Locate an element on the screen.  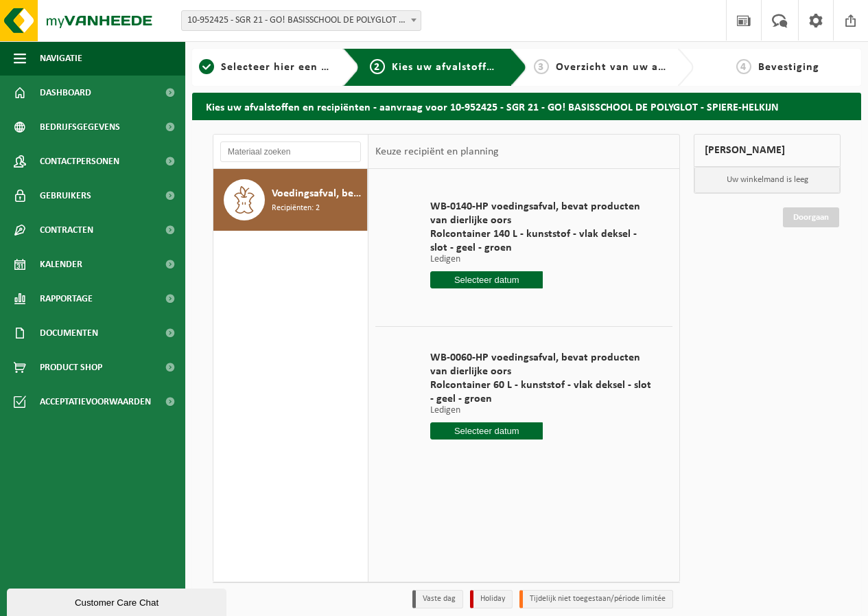
span: 10-952425 - SGR 21 - GO! BASISSCHOOL DE POLYGLOT - SPIERE-HELKIJN is located at coordinates (301, 21).